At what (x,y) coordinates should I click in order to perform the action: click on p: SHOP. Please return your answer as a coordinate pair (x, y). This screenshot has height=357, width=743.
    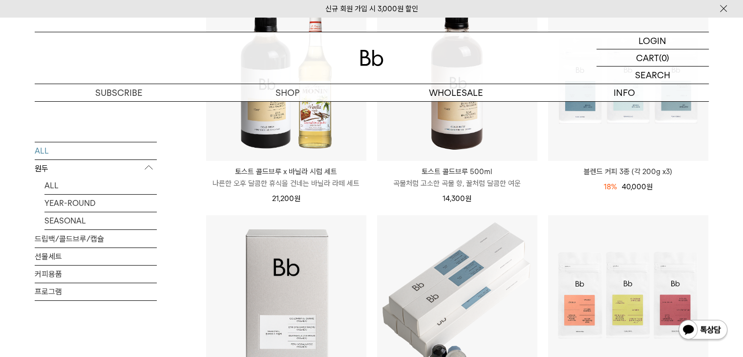
    Looking at the image, I should click on (287, 92).